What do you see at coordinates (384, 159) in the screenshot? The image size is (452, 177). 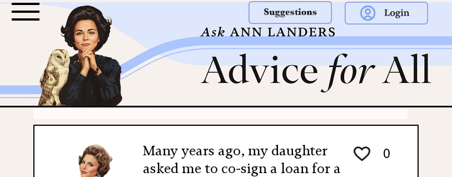 I see `td: 0` at bounding box center [384, 159].